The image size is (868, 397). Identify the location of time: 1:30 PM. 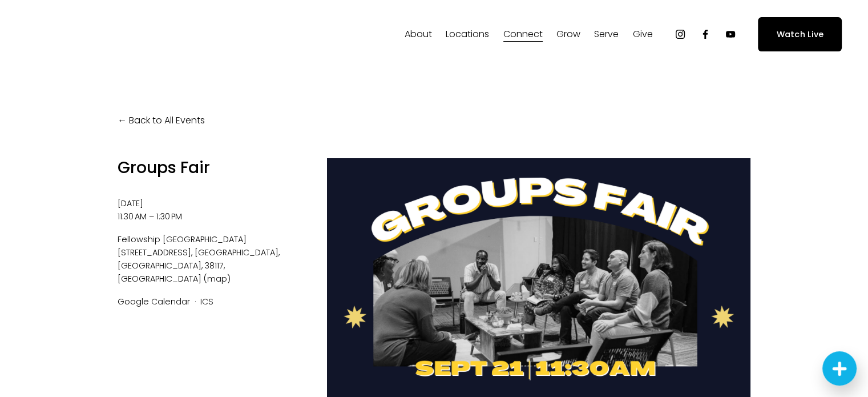
(169, 216).